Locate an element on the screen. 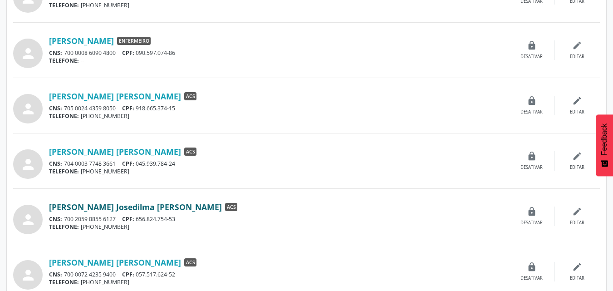 Image resolution: width=613 pixels, height=291 pixels. span: Enfermeiro is located at coordinates (134, 41).